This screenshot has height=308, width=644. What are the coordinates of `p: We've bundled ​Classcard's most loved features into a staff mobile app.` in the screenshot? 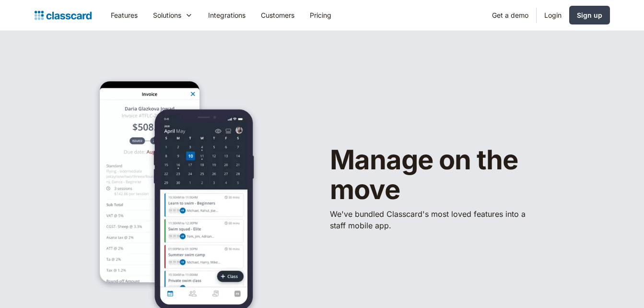 It's located at (431, 220).